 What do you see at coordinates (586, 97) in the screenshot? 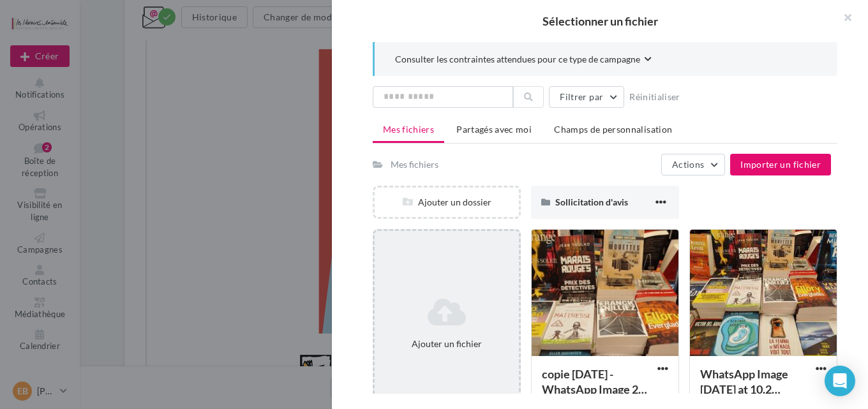
I see `button: Filtrer par` at bounding box center [586, 97].